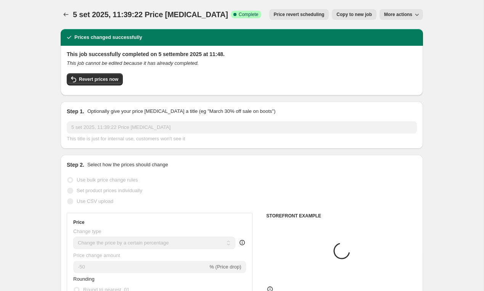 Image resolution: width=484 pixels, height=291 pixels. I want to click on h2: Step 1., so click(76, 111).